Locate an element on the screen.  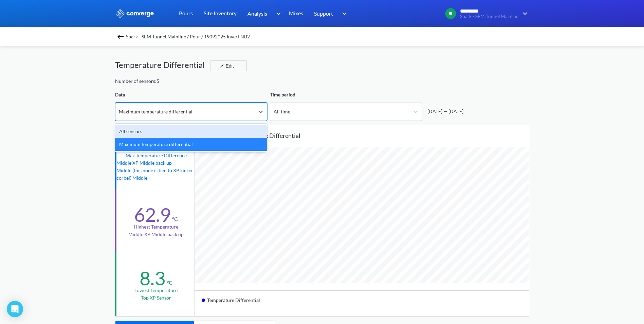
span: Support is located at coordinates (323, 13).